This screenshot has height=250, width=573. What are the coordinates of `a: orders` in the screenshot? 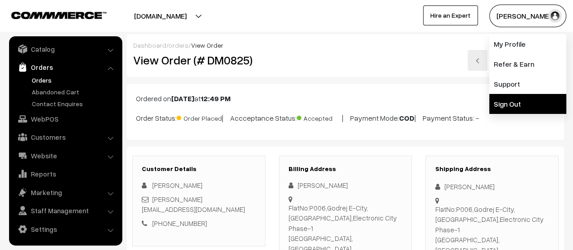 It's located at (179, 45).